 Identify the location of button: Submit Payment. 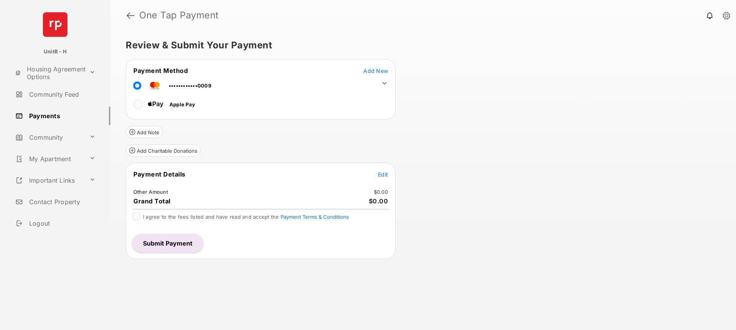
(168, 243).